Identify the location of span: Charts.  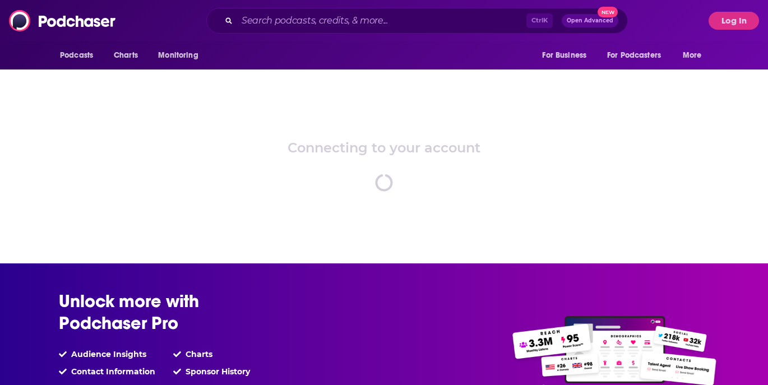
(126, 55).